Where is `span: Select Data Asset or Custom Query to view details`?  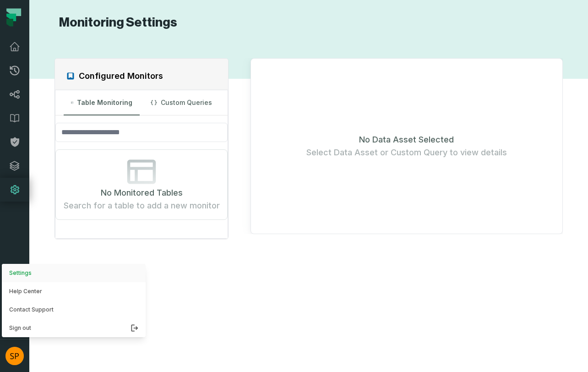
span: Select Data Asset or Custom Query to view details is located at coordinates (407, 153).